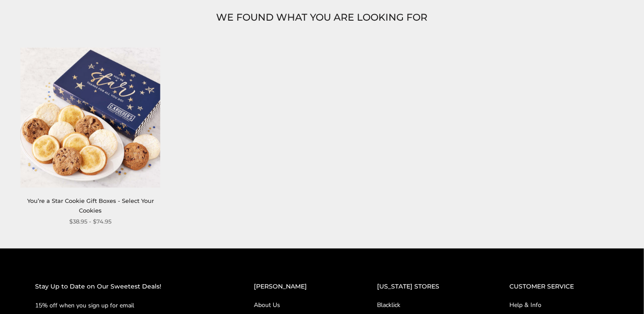 The height and width of the screenshot is (314, 644). I want to click on a: Help & Info, so click(559, 305).